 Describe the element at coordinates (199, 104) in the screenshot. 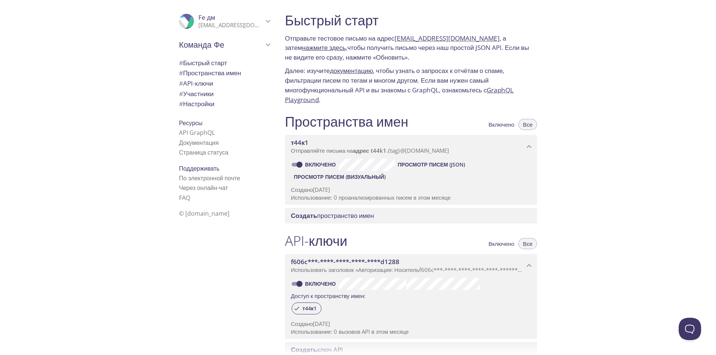

I see `font: Настройки` at that location.